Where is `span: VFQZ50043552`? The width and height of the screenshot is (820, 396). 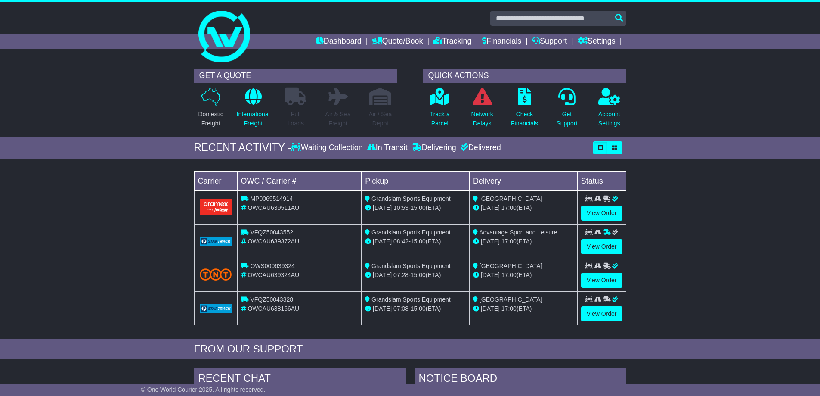
span: VFQZ50043552 is located at coordinates (272, 232).